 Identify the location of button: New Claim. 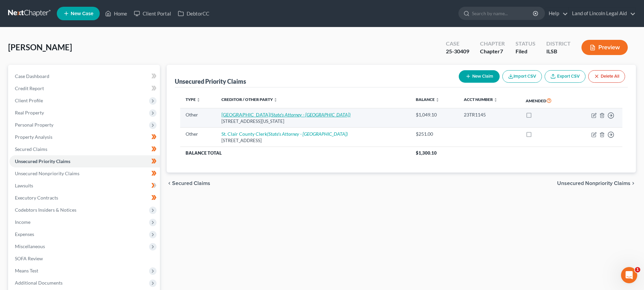
(479, 76).